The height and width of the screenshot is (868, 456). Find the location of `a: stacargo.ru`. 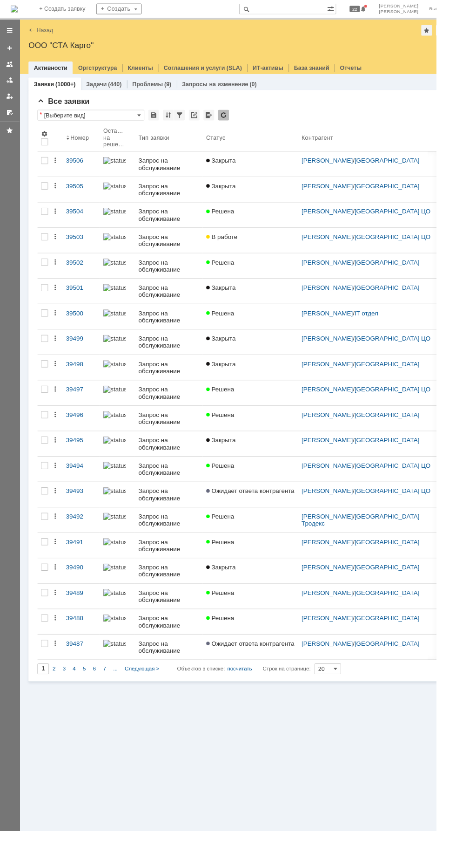

a: stacargo.ru is located at coordinates (39, 112).